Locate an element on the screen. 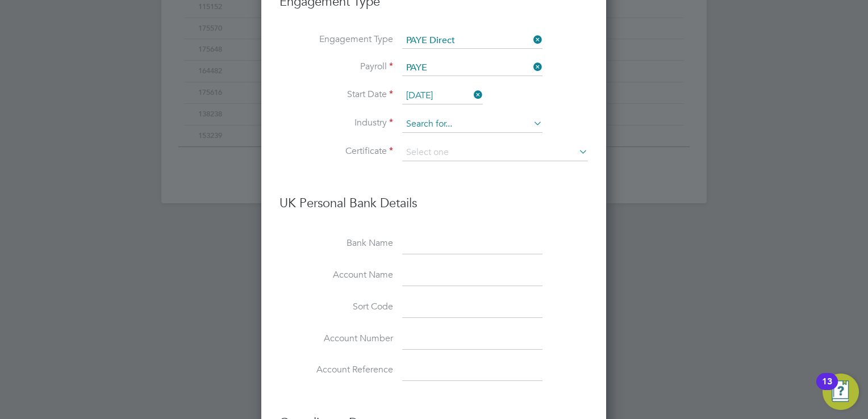 The image size is (868, 419). h3: UK Personal Bank Details is located at coordinates (433, 197).